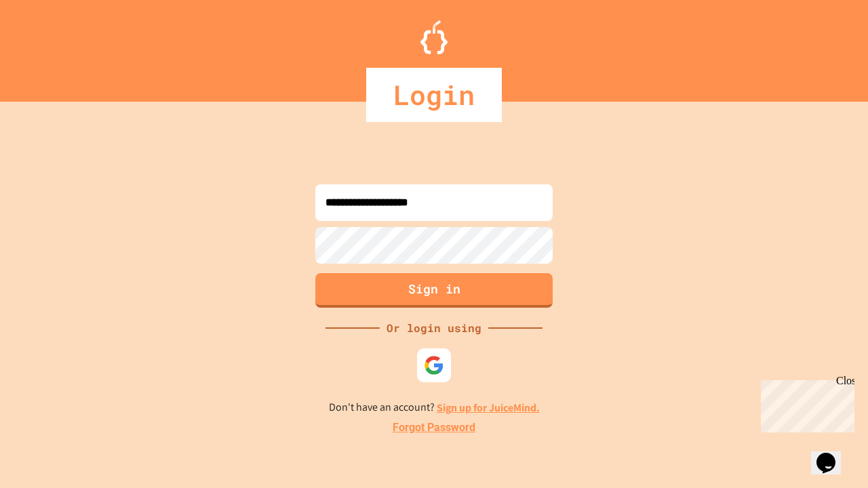 Image resolution: width=868 pixels, height=488 pixels. What do you see at coordinates (434, 428) in the screenshot?
I see `a: Forgot Password` at bounding box center [434, 428].